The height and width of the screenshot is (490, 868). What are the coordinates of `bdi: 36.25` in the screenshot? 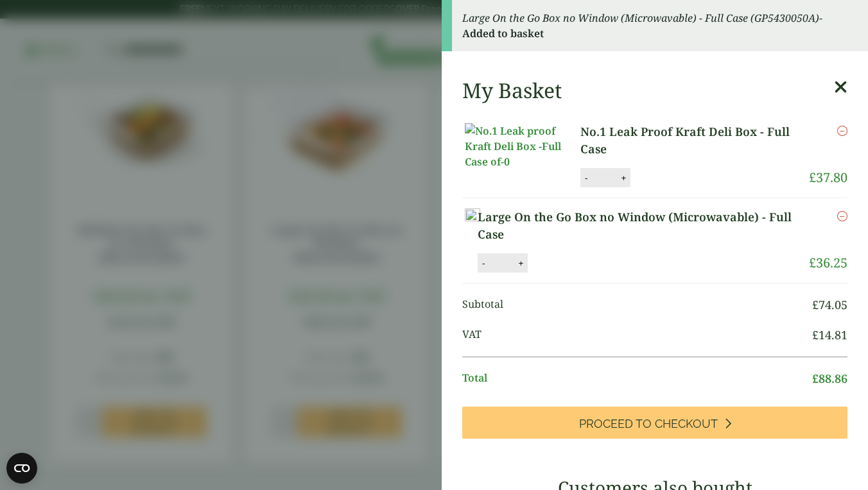 It's located at (828, 263).